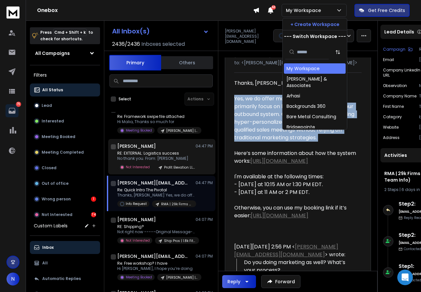  Describe the element at coordinates (397, 49) in the screenshot. I see `button: Campaign` at that location.